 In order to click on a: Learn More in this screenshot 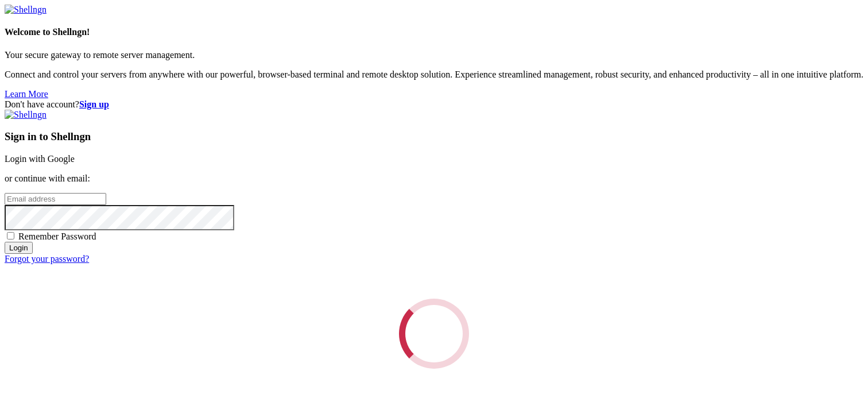, I will do `click(26, 94)`.